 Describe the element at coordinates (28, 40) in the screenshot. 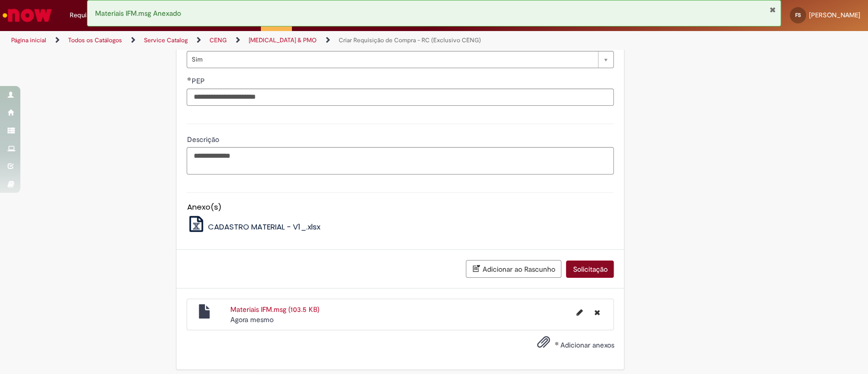

I see `a: Página inicial` at that location.